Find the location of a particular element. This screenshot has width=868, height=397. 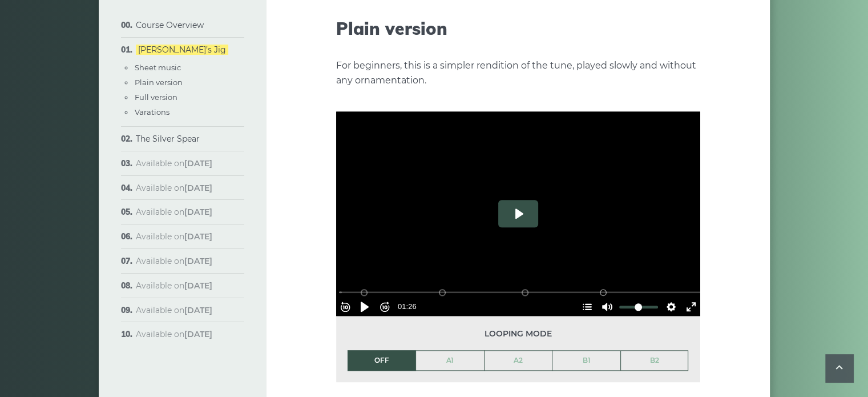

a: Sheet music is located at coordinates (158, 67).